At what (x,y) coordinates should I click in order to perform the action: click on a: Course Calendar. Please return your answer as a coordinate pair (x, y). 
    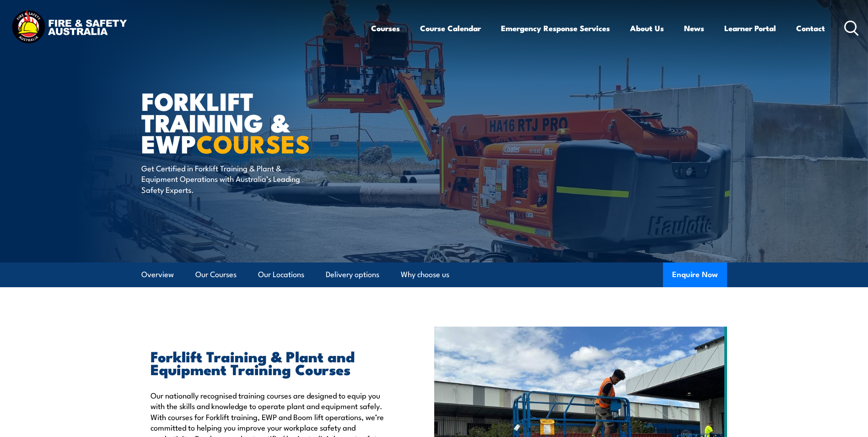
    Looking at the image, I should click on (450, 28).